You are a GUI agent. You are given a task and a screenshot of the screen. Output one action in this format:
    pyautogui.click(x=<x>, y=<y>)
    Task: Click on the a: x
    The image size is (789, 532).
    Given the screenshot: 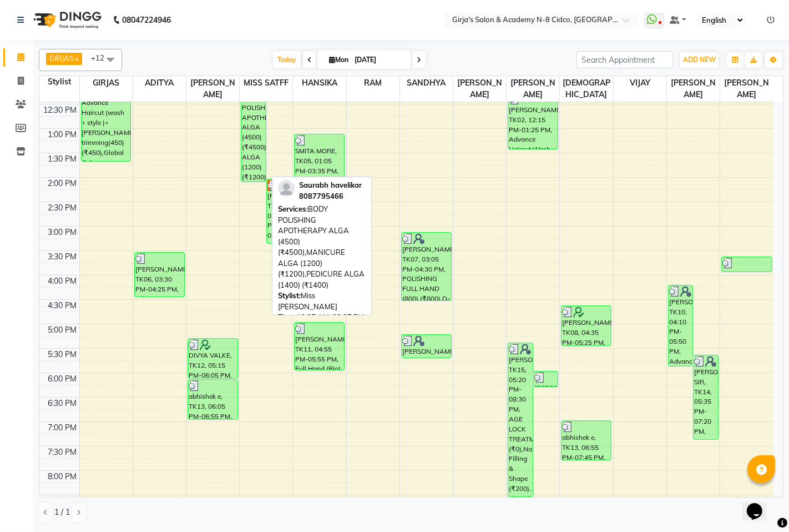 What is the action you would take?
    pyautogui.click(x=76, y=58)
    